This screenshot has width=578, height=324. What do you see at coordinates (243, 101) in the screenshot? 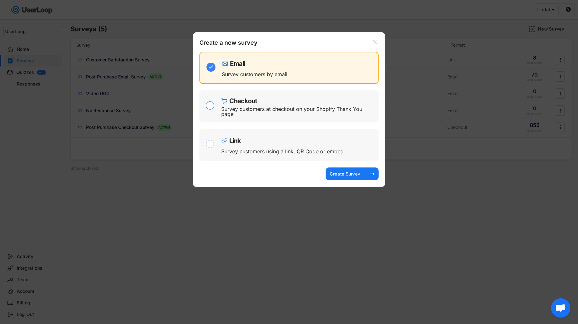
I see `div: Checkout` at bounding box center [243, 101].